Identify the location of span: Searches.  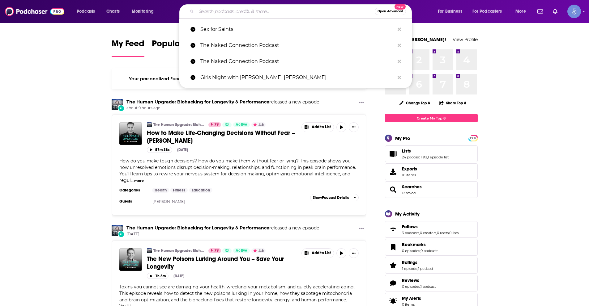
(431, 190).